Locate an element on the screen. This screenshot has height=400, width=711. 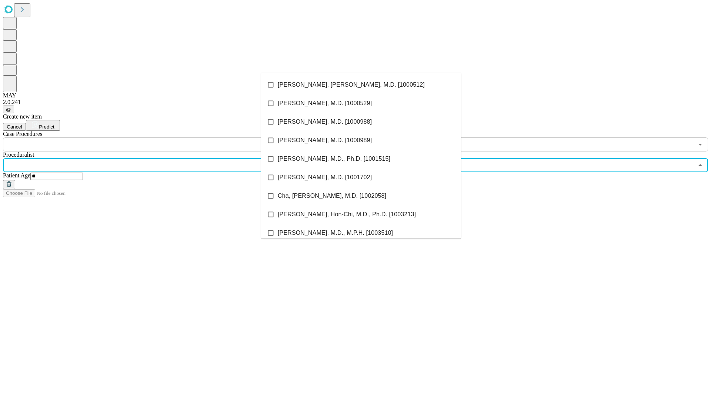
span: Cancel is located at coordinates (14, 127).